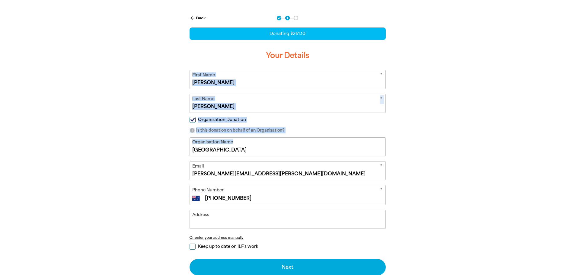  Describe the element at coordinates (288, 130) in the screenshot. I see `p: Is this donation on behalf of an Organisation?` at that location.